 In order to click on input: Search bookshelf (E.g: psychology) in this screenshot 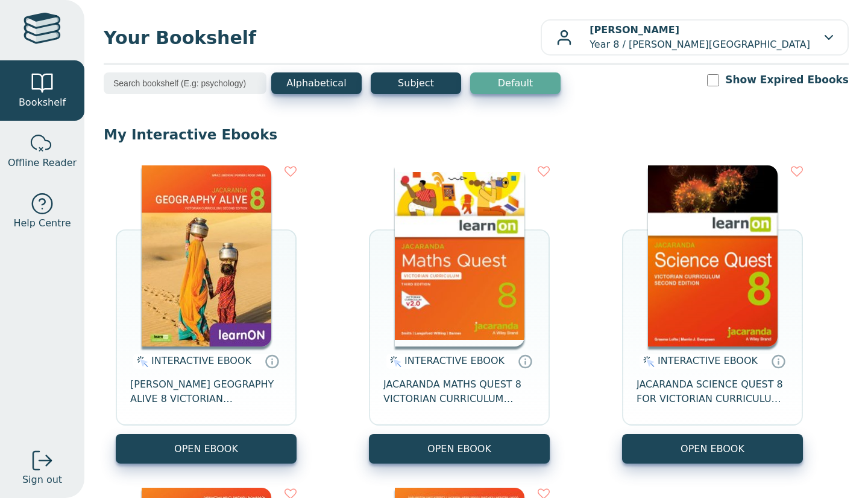, I will do `click(185, 83)`.